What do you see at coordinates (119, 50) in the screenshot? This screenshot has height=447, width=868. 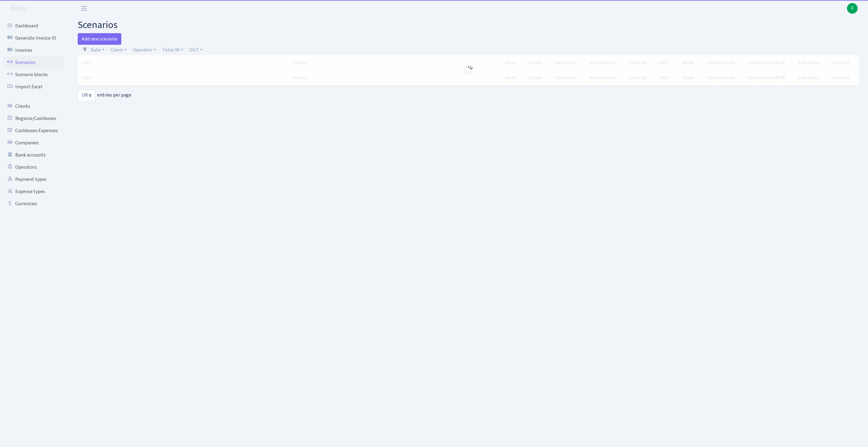 I see `a: Client` at bounding box center [119, 50].